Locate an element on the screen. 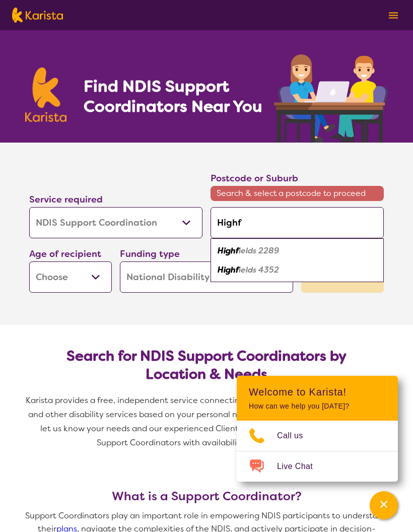 The image size is (413, 532). h2: Search for NDIS Support Coordinators by Location & Needs is located at coordinates (207, 365).